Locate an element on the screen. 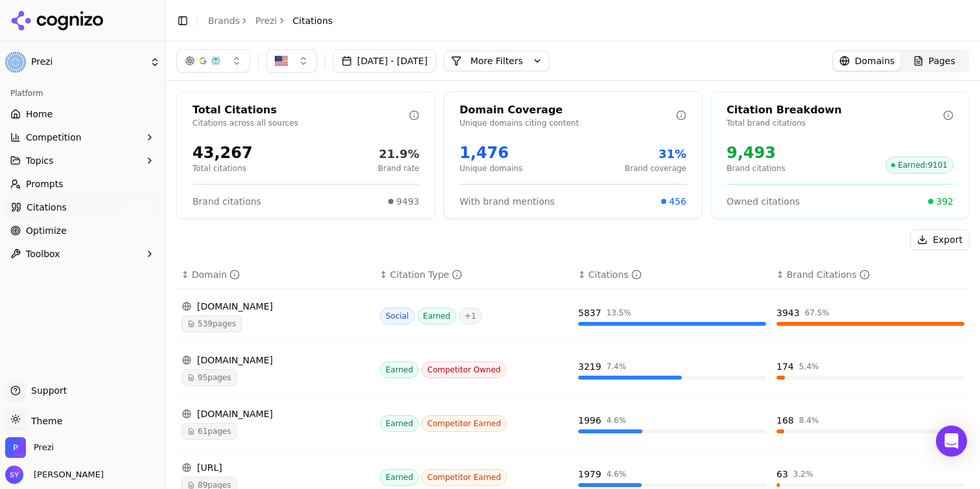 This screenshot has width=980, height=489. div: 1,476 is located at coordinates (490, 153).